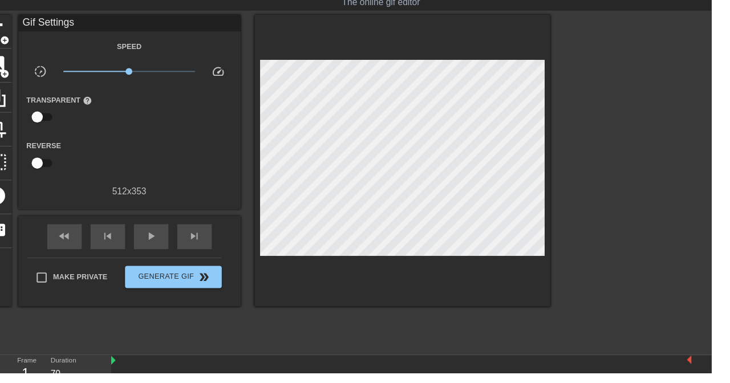  What do you see at coordinates (708, 370) in the screenshot?
I see `img: bound-end.png` at bounding box center [708, 370].